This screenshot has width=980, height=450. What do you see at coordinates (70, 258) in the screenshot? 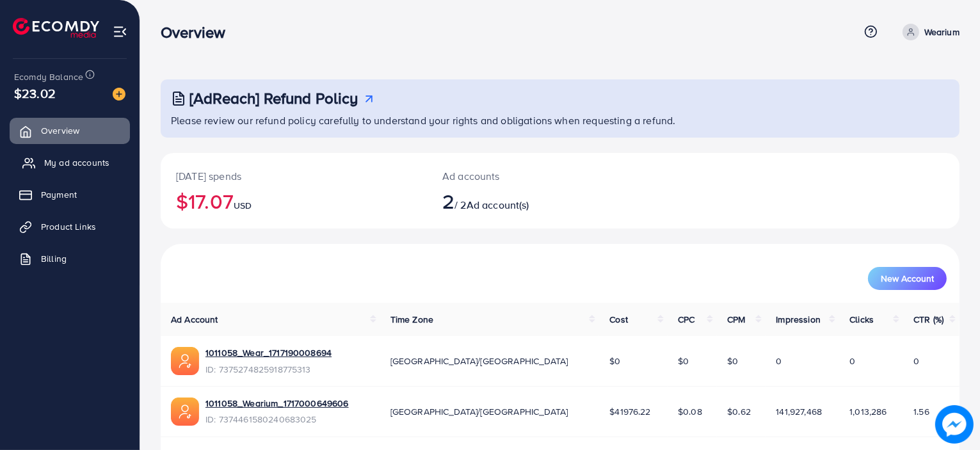
I see `a: Billing` at bounding box center [70, 258].